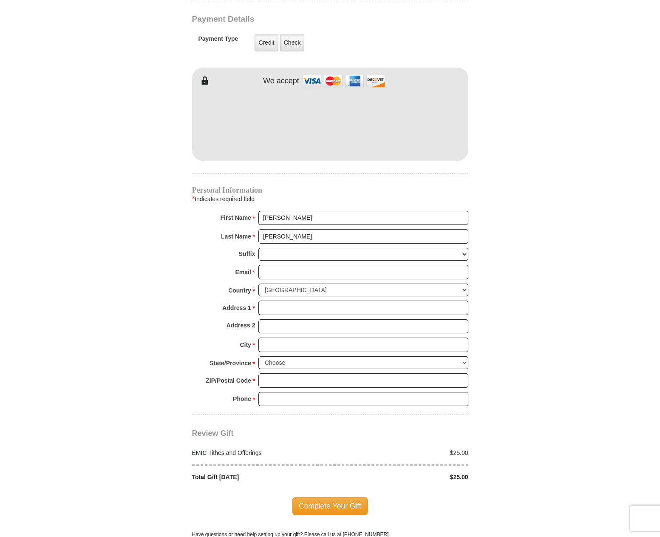 The width and height of the screenshot is (660, 537). I want to click on h4: We accept, so click(281, 81).